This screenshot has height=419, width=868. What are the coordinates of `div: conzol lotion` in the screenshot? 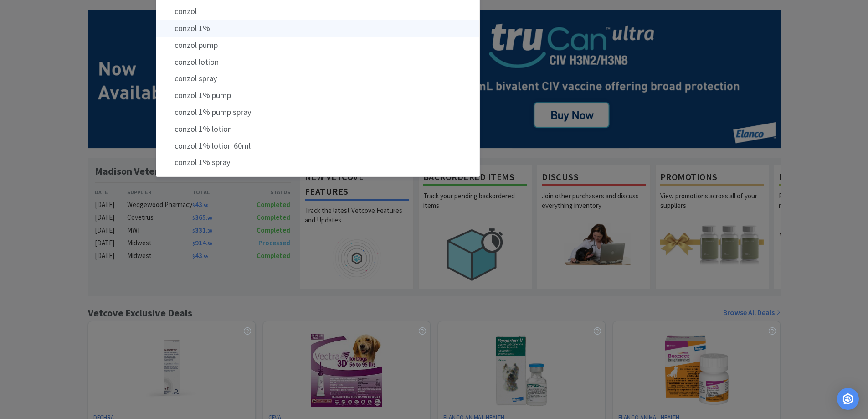 It's located at (318, 62).